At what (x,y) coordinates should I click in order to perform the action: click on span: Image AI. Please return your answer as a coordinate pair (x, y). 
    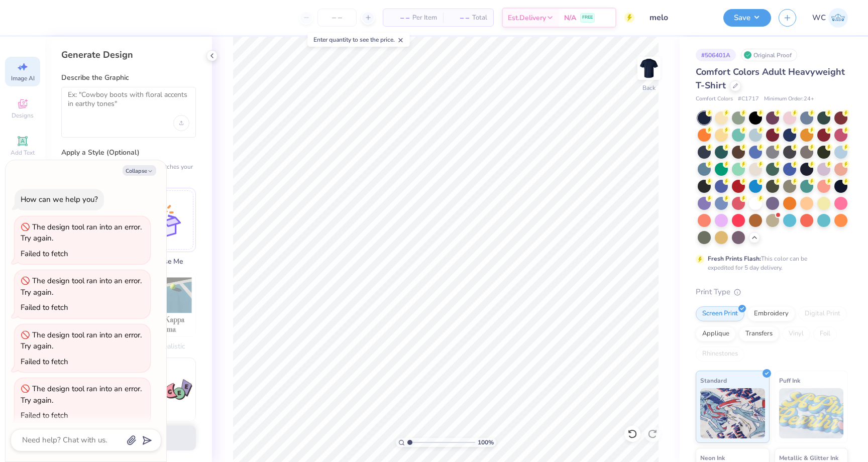
    Looking at the image, I should click on (23, 78).